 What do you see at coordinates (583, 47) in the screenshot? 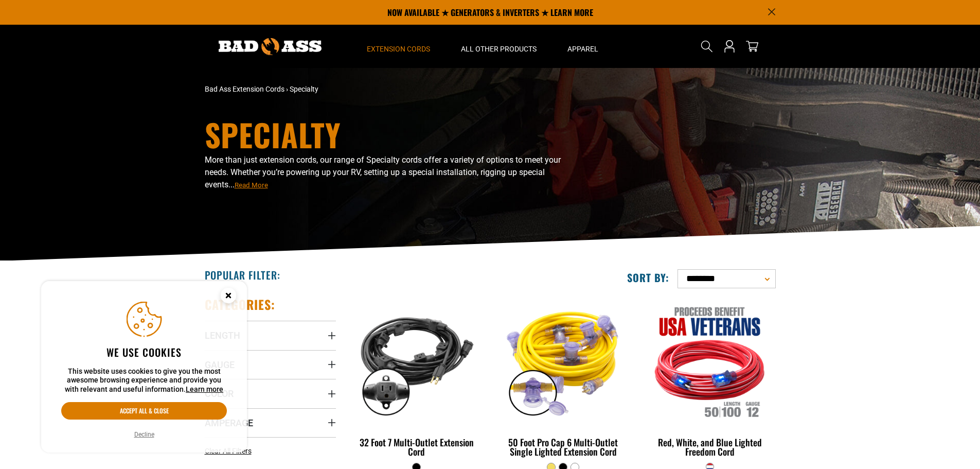
I see `summary: Apparel` at bounding box center [583, 47].